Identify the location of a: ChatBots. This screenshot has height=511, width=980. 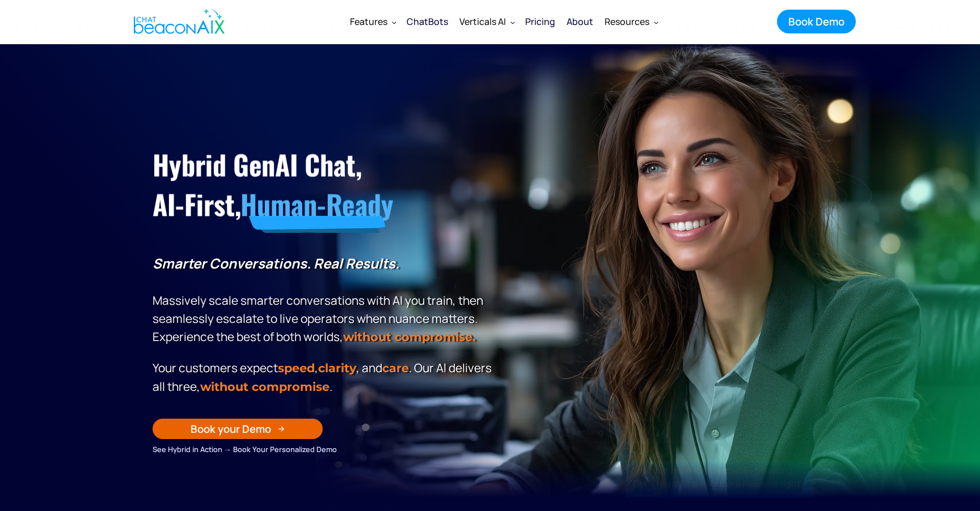
(427, 22).